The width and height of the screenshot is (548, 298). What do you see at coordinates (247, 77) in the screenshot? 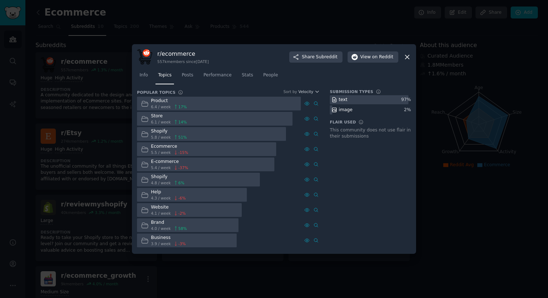
I see `a: Stats` at bounding box center [247, 77].